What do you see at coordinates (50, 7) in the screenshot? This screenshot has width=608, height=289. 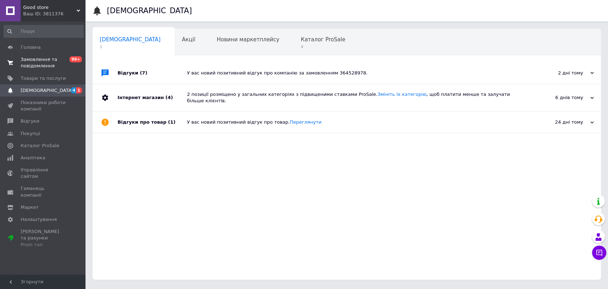 I see `span: Good store` at bounding box center [50, 7].